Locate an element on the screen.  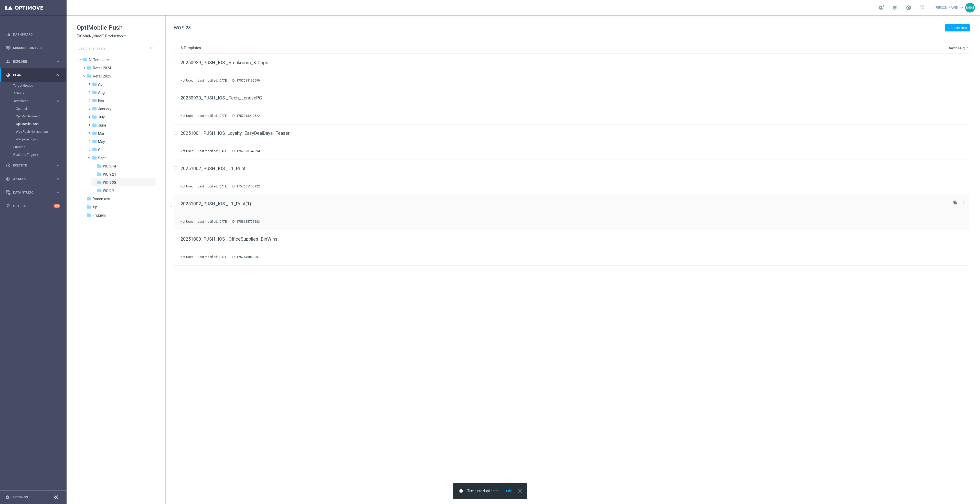
div: Target Groups is located at coordinates (40, 85).